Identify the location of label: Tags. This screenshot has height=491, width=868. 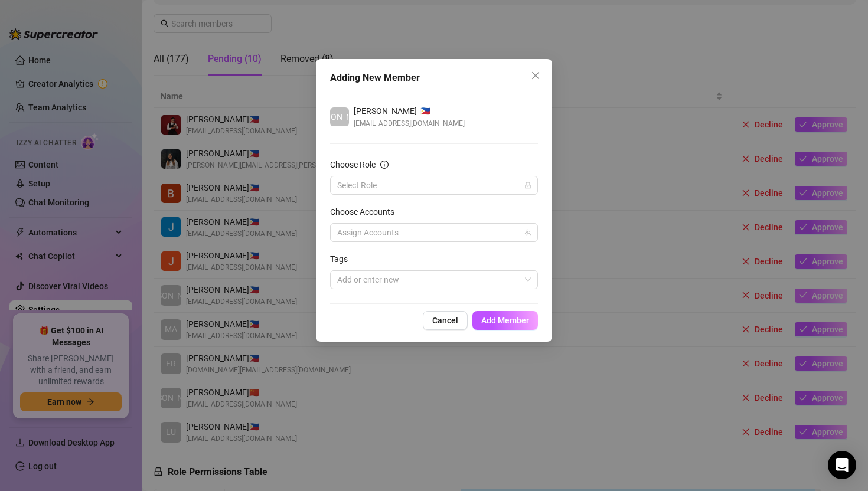
(342, 259).